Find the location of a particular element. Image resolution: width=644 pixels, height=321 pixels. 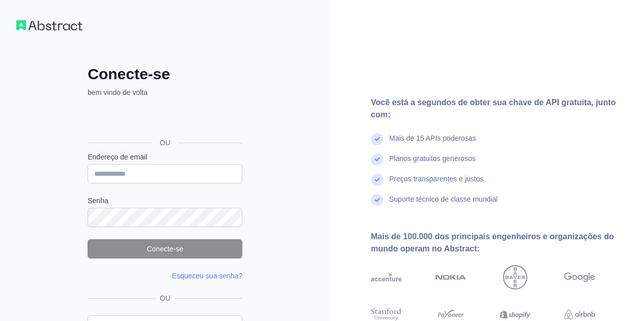

img: Bayer is located at coordinates (515, 278).